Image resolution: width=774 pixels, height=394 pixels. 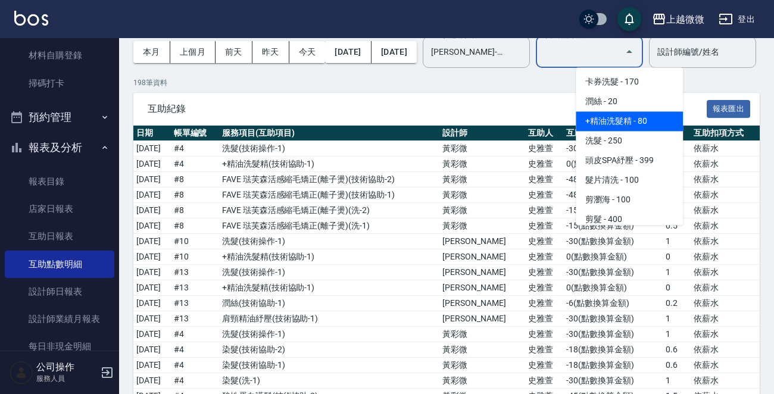 I want to click on a: 掃碼打卡, so click(x=60, y=83).